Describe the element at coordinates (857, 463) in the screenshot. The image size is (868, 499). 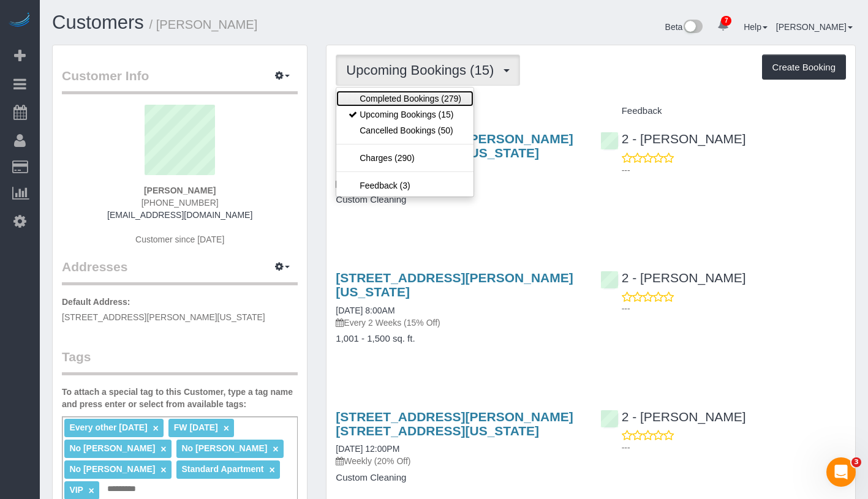
I see `span: 3` at that location.